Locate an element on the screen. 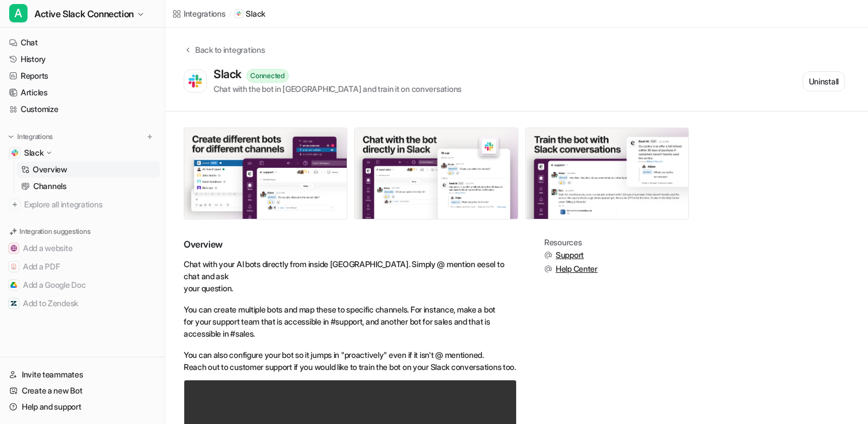 The image size is (868, 424). a: Create a new Bot is located at coordinates (82, 391).